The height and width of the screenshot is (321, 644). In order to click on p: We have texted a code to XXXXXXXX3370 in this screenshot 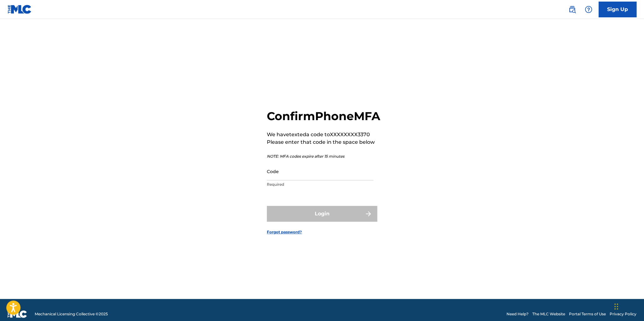, I will do `click(323, 135)`.